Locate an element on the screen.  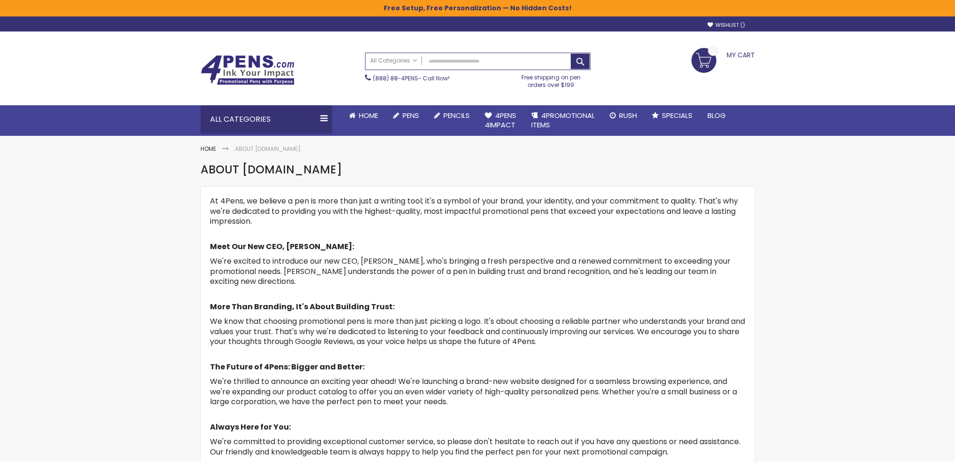
a: Specials is located at coordinates (672, 116).